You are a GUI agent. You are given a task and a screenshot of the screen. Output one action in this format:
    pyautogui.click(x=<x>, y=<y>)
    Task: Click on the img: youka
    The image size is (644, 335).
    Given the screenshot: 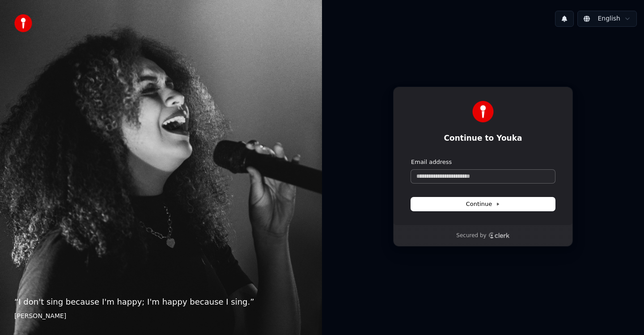 What is the action you would take?
    pyautogui.click(x=23, y=23)
    